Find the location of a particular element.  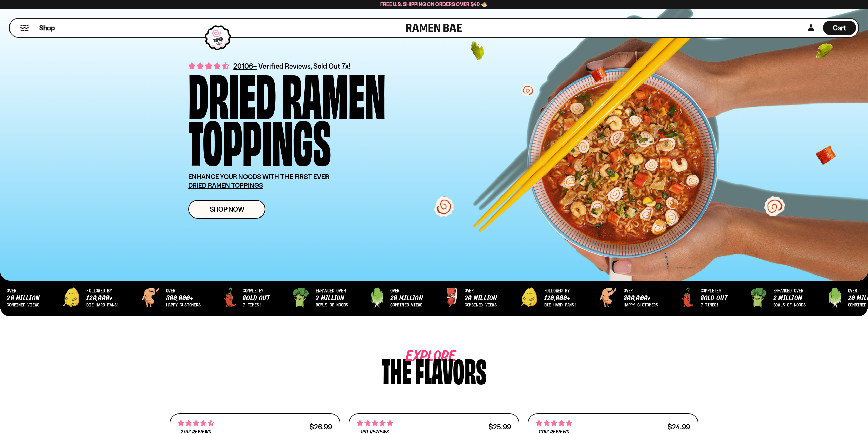

div: flavors is located at coordinates (451, 370).